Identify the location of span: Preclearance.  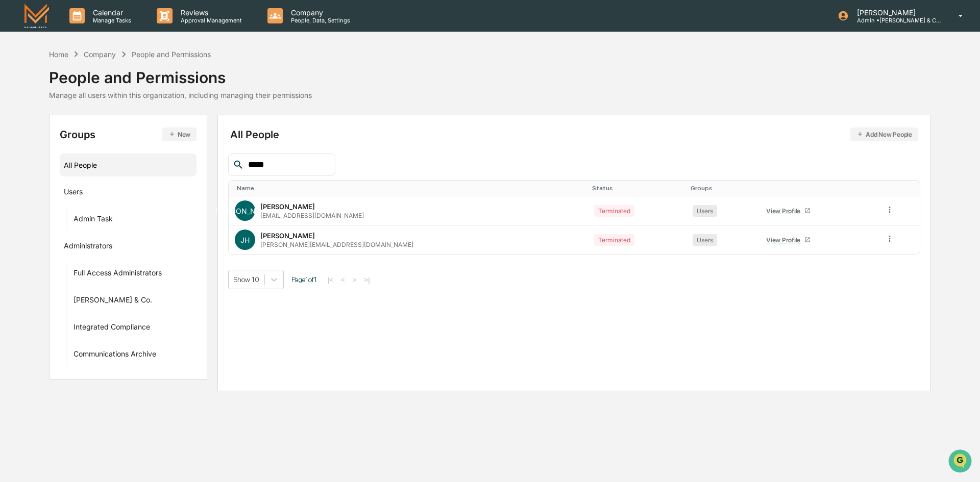
(43, 134).